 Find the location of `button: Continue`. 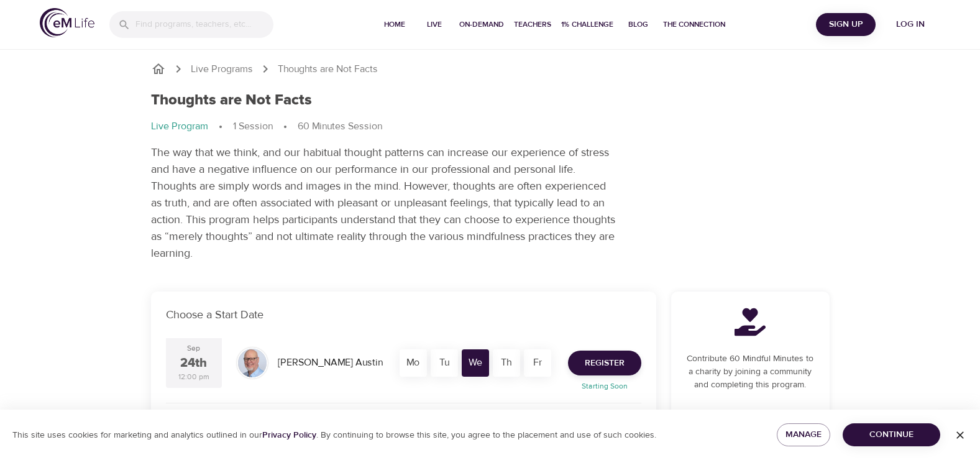

button: Continue is located at coordinates (891, 434).